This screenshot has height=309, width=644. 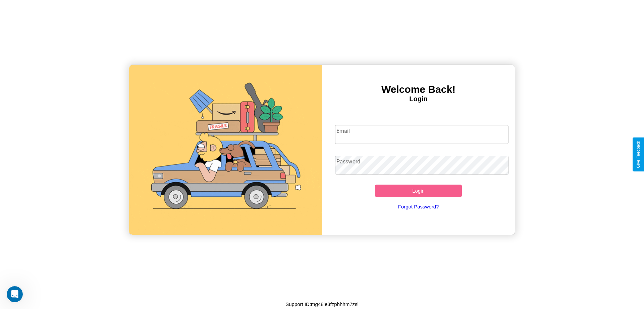 What do you see at coordinates (225, 150) in the screenshot?
I see `img: gif` at bounding box center [225, 150].